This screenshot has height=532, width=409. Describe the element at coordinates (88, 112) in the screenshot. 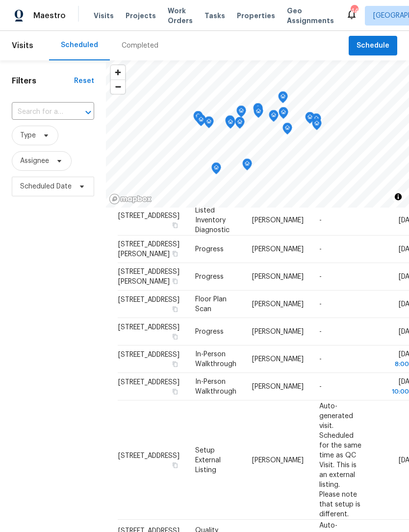

I see `button: Open` at that location.